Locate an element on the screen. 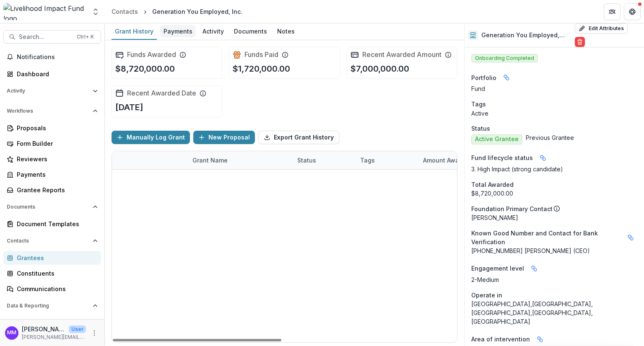 The image size is (644, 346). span: Fund lifecycle status is located at coordinates (502, 158).